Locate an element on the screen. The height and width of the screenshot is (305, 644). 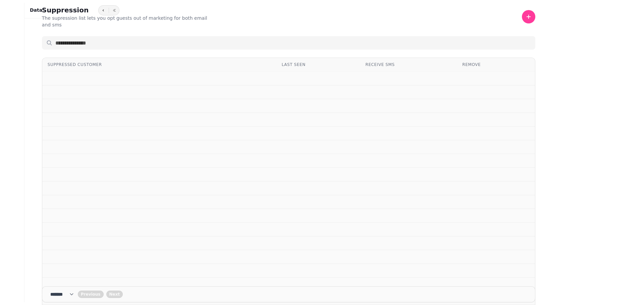
div: Last Seen is located at coordinates (318, 65).